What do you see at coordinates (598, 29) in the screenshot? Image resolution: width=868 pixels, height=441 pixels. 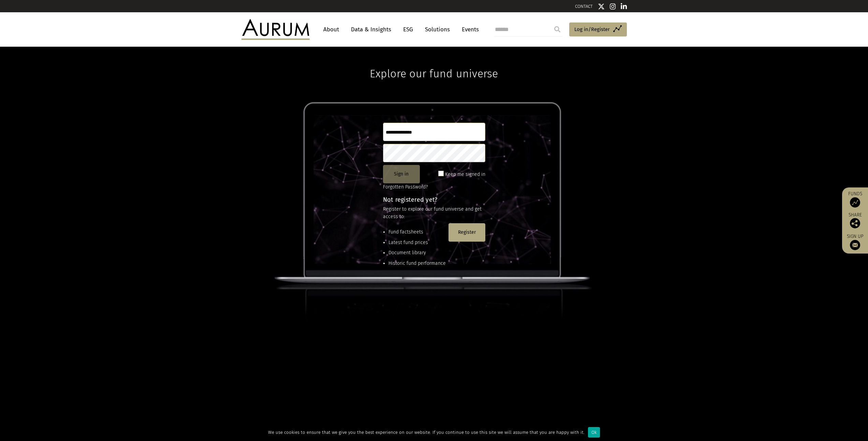 I see `a: Log in/Register` at bounding box center [598, 29].